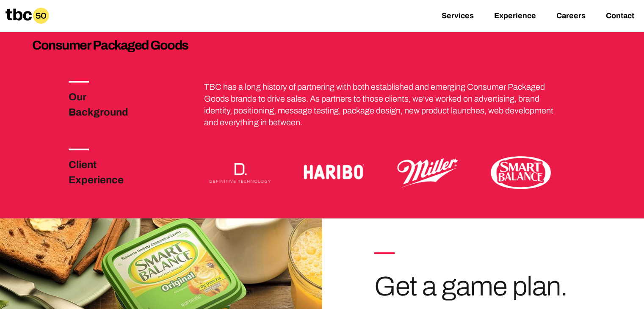 Image resolution: width=644 pixels, height=309 pixels. Describe the element at coordinates (109, 105) in the screenshot. I see `h3: Our Background` at that location.